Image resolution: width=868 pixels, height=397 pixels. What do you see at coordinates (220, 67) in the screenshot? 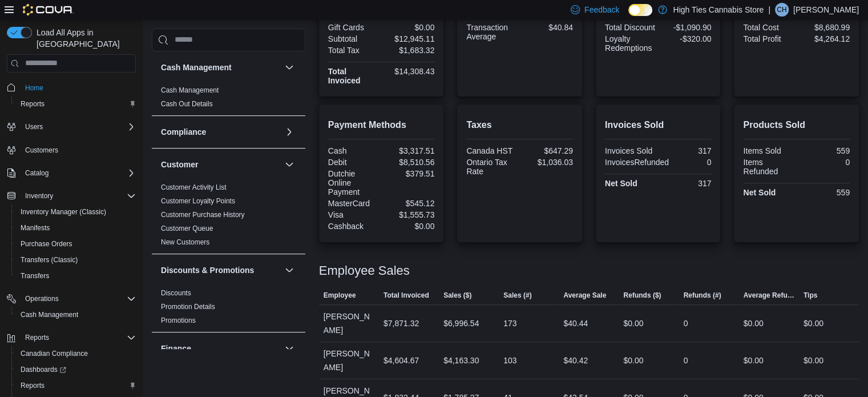
I see `button: Cash Management` at bounding box center [220, 67].